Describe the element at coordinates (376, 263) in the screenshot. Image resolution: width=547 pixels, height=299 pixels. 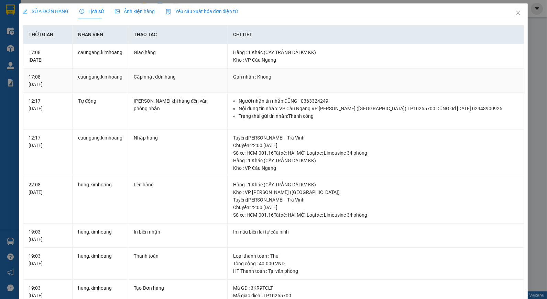
I see `div: Tổng cộng : 40.000 VND` at that location.